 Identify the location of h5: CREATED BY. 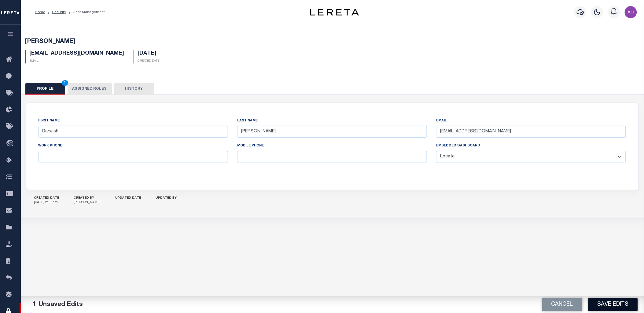
(87, 198).